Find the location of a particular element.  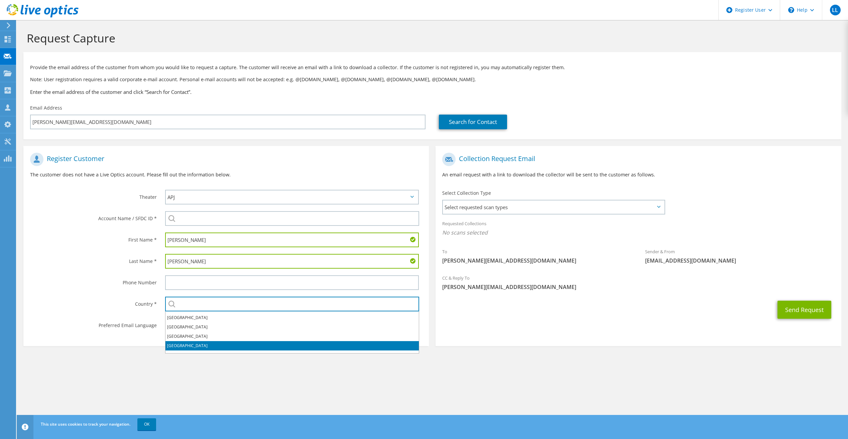

p: The customer does not have a Live Optics account. Please fill out the information below. is located at coordinates (226, 175).